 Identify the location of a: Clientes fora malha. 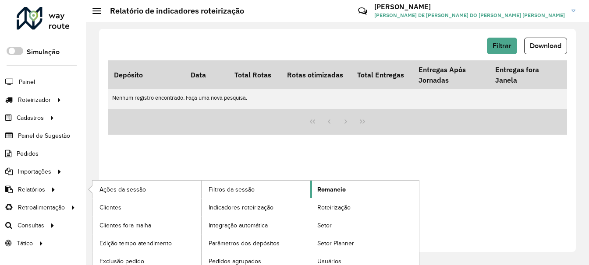
(147, 226).